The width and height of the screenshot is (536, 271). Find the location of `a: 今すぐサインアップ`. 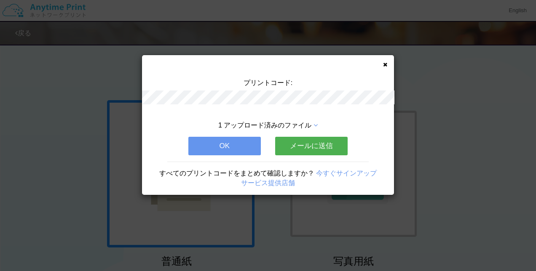

a: 今すぐサインアップ is located at coordinates (346, 173).